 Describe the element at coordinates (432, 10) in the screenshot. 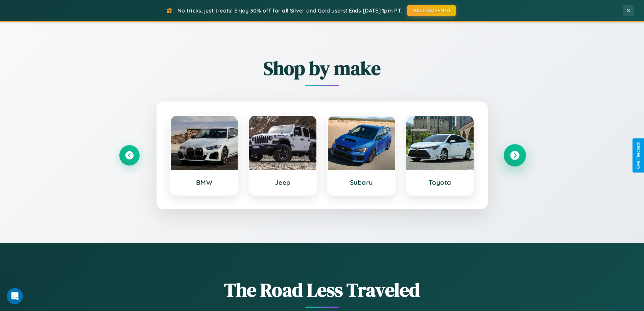

I see `button: HALLOWEEN30` at that location.